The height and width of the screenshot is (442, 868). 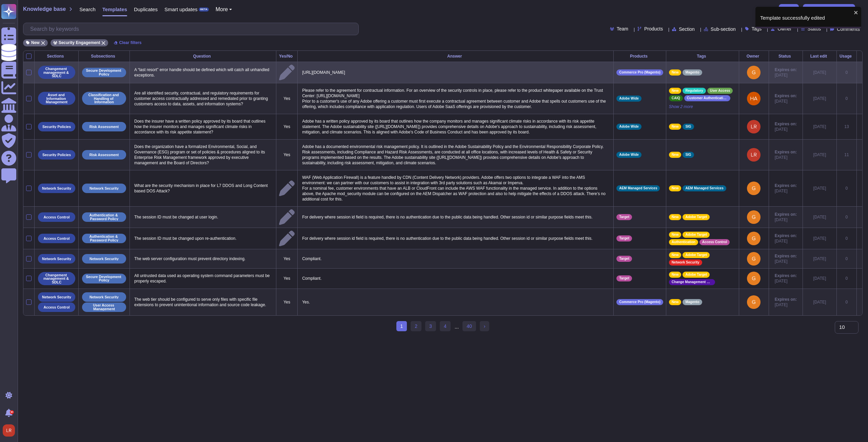 What do you see at coordinates (470, 327) in the screenshot?
I see `a: 40` at bounding box center [470, 327].